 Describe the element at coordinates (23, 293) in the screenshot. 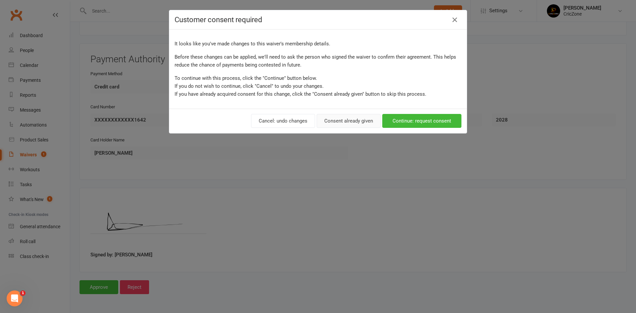

I see `span: 1` at that location.